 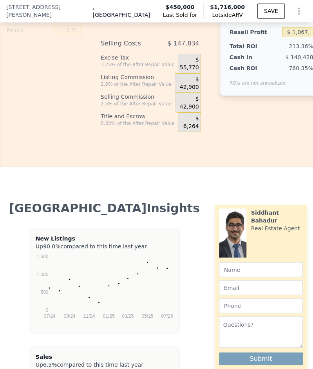 What do you see at coordinates (69, 316) in the screenshot?
I see `text: 09/24` at bounding box center [69, 316].